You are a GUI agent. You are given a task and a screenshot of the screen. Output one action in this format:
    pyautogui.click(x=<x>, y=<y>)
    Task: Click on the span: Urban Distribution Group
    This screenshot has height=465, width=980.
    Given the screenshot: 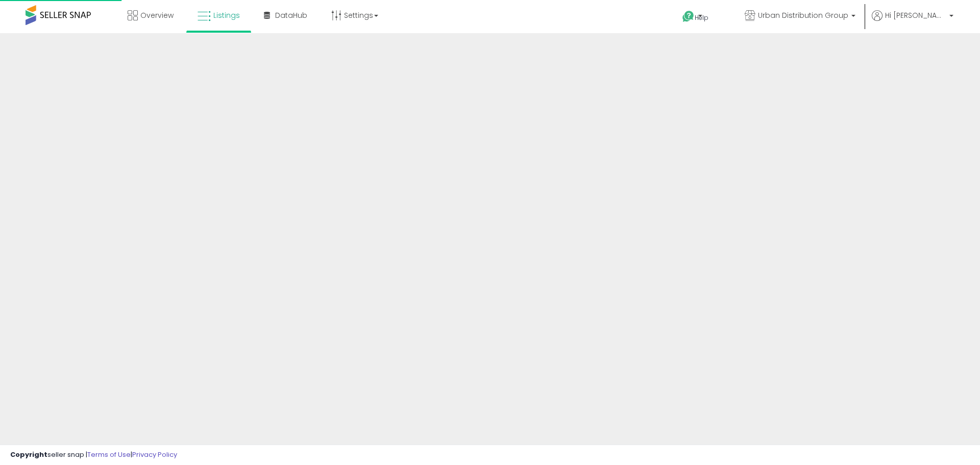 What is the action you would take?
    pyautogui.click(x=803, y=15)
    